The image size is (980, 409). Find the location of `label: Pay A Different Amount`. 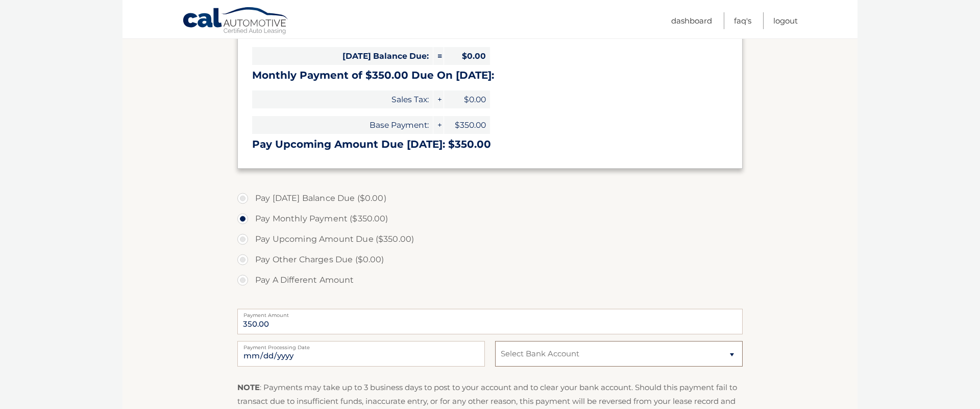

label: Pay A Different Amount is located at coordinates (490, 280).